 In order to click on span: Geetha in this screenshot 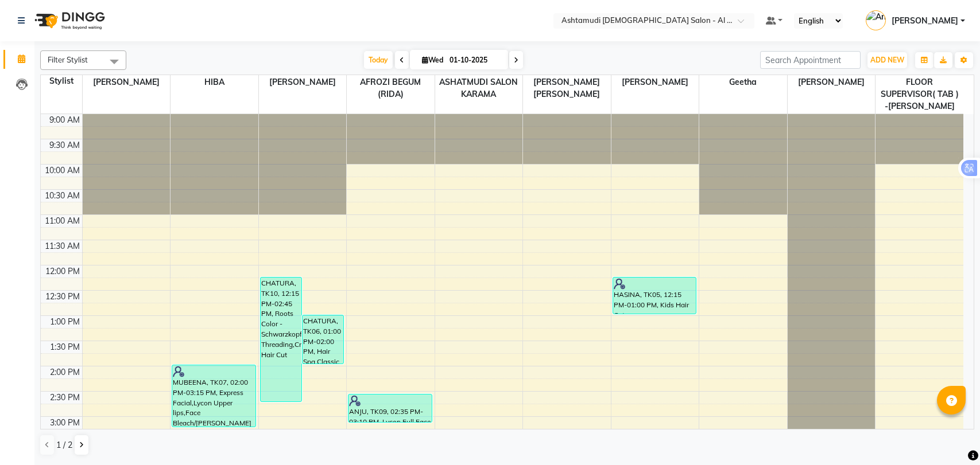, I will do `click(743, 82)`.